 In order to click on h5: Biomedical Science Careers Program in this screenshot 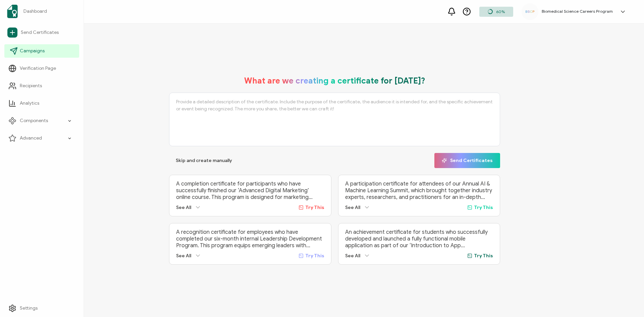, I will do `click(577, 12)`.